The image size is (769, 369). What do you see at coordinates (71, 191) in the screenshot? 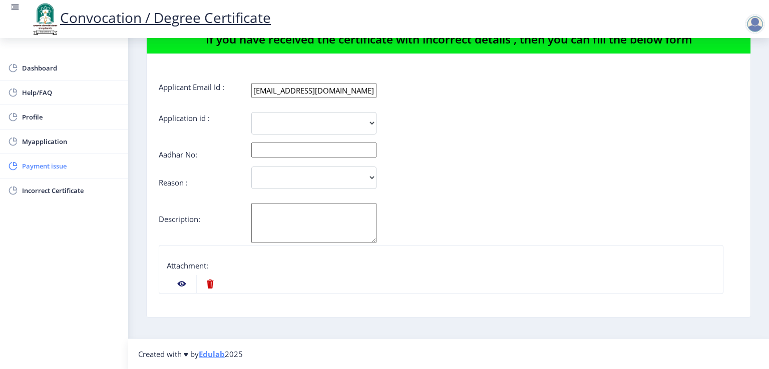
I see `span: Incorrect Certificate` at bounding box center [71, 191].